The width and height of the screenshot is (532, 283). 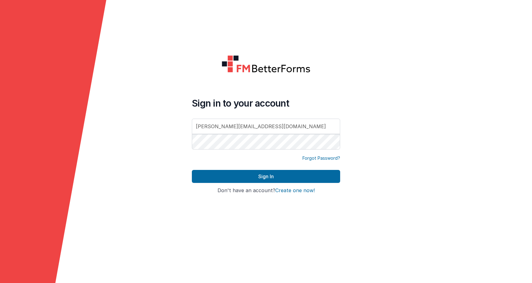 I want to click on h4: Sign in to your account, so click(x=266, y=103).